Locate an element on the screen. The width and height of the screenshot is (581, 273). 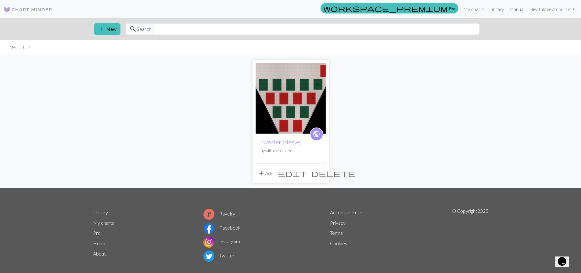
span: search is located at coordinates (133, 29).